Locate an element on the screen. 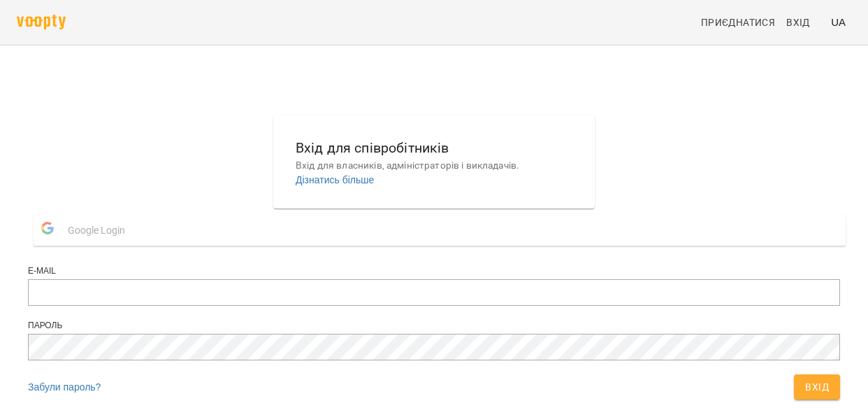 The height and width of the screenshot is (408, 868). a: Забули пароль? is located at coordinates (64, 387).